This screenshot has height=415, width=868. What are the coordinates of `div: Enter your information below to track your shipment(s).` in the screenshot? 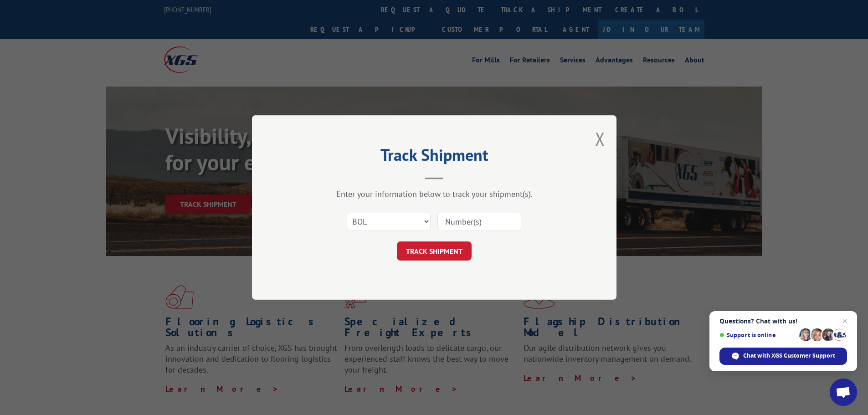 It's located at (434, 193).